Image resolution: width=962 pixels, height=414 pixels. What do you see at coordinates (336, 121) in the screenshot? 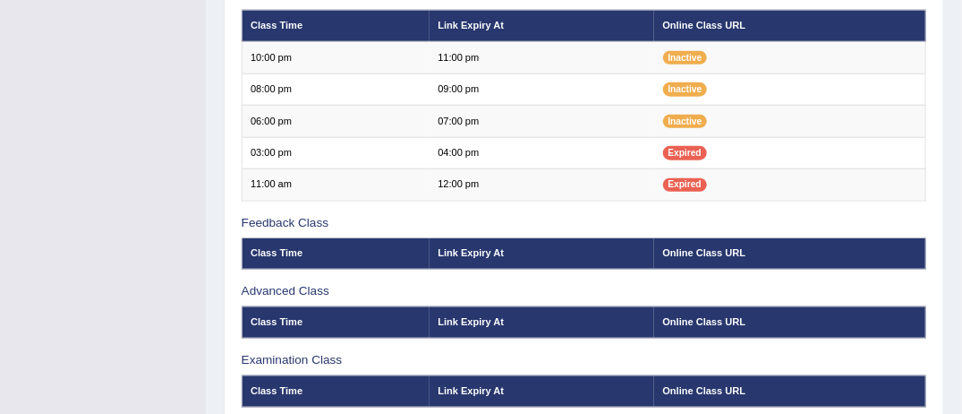
I see `td: 06:00 pm` at bounding box center [336, 121].